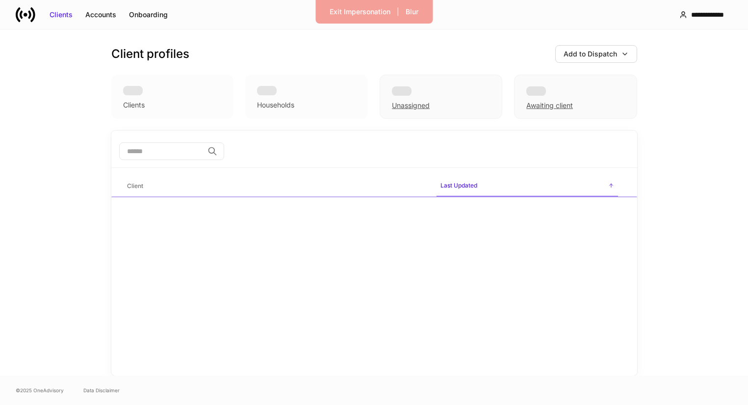 The image size is (748, 405). What do you see at coordinates (148, 15) in the screenshot?
I see `button: Onboarding` at bounding box center [148, 15].